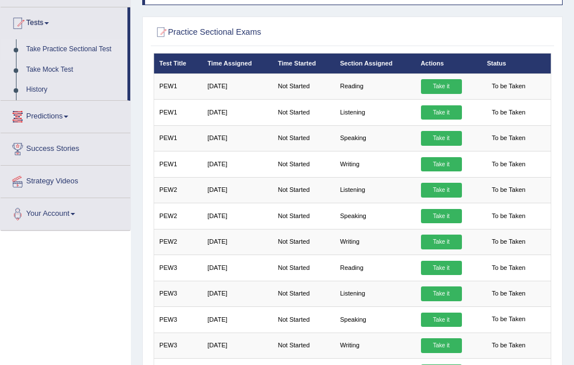  I want to click on th: Section Assigned, so click(375, 63).